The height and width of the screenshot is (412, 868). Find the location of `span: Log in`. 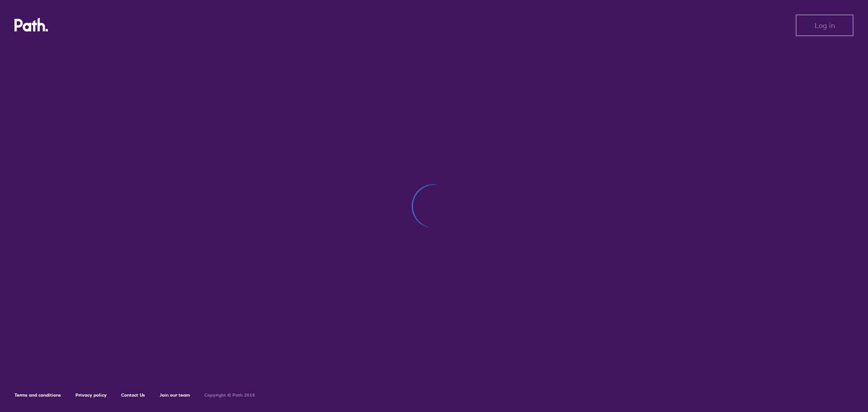

span: Log in is located at coordinates (824, 26).